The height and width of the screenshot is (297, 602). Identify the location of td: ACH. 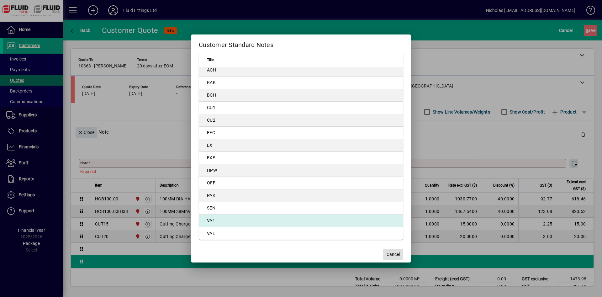
(301, 70).